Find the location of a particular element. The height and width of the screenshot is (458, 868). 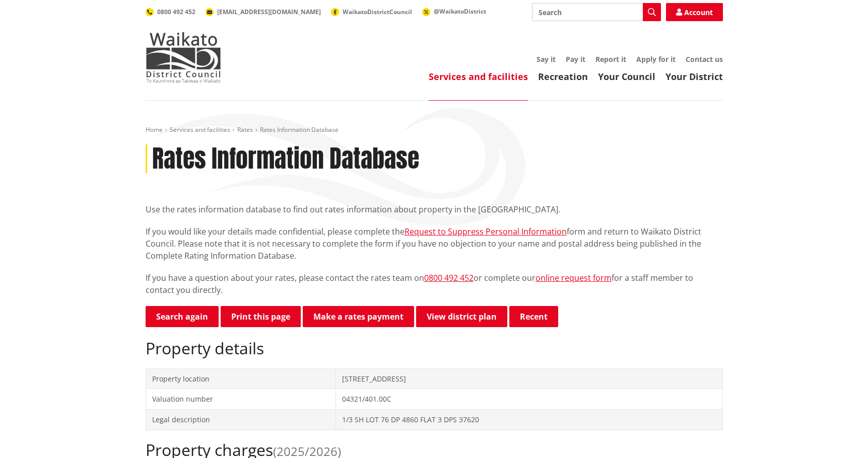

span: @WaikatoDistrict is located at coordinates (460, 11).